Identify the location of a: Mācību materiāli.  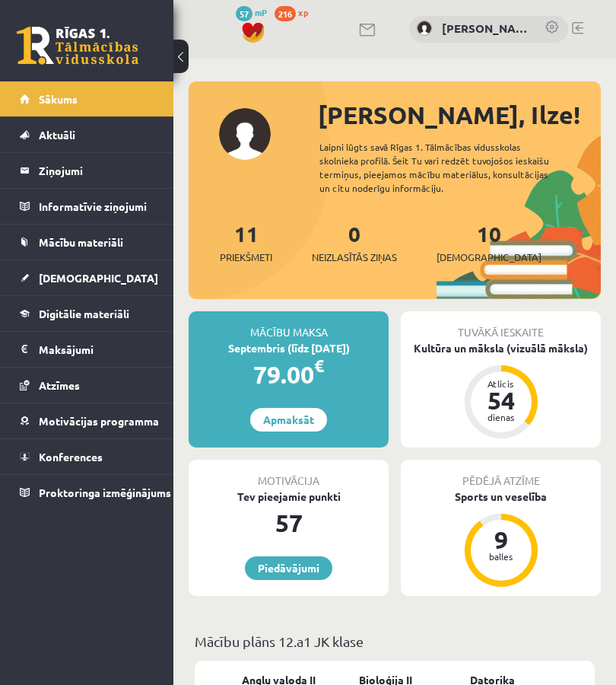
(87, 243).